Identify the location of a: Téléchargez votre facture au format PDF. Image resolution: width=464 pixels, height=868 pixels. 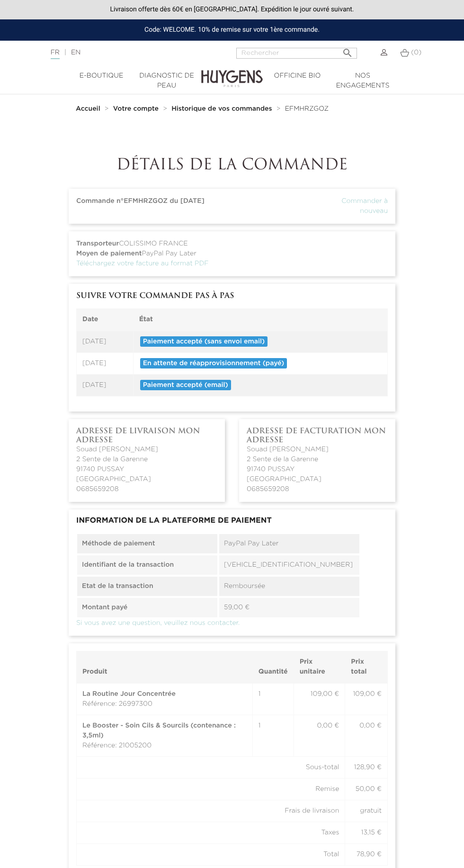
(142, 263).